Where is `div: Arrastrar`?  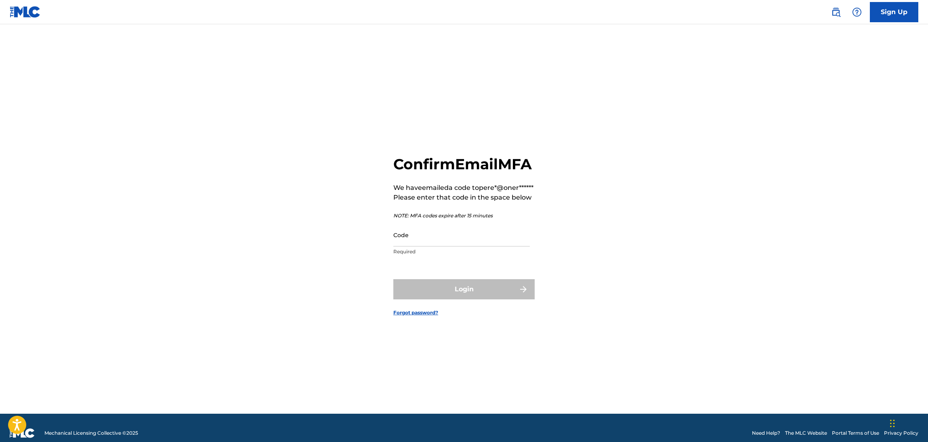
div: Arrastrar is located at coordinates (892, 423).